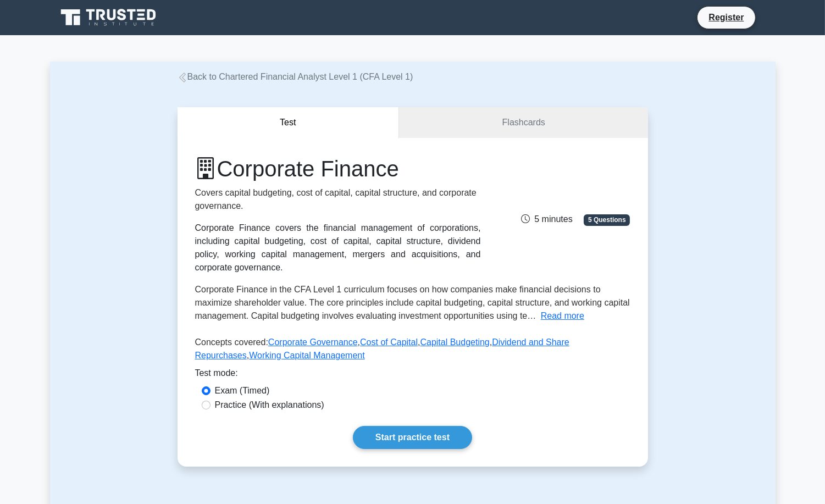  Describe the element at coordinates (289, 123) in the screenshot. I see `button: Test` at that location.